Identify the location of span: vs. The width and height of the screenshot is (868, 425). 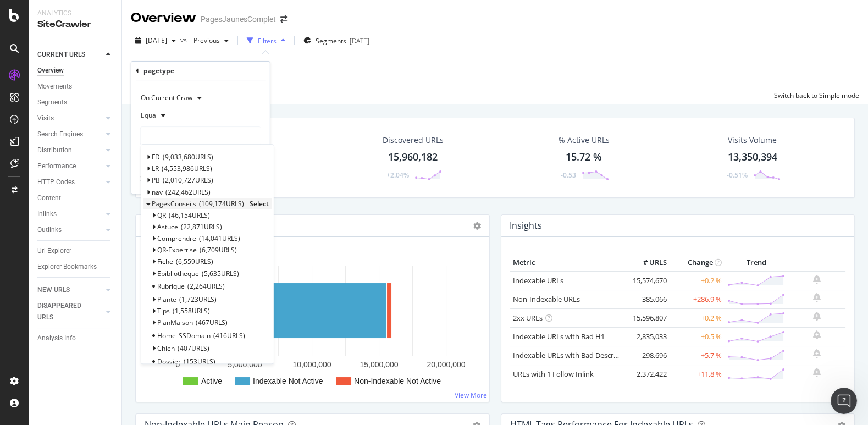
(185, 39).